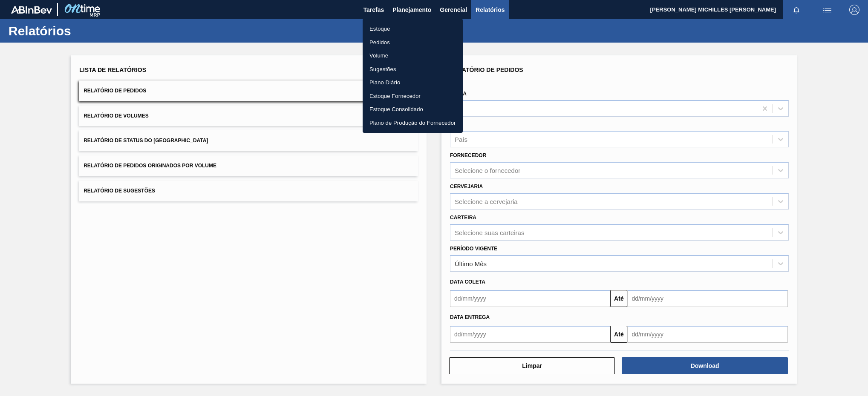 The image size is (868, 396). What do you see at coordinates (413, 56) in the screenshot?
I see `a: Volume` at bounding box center [413, 56].